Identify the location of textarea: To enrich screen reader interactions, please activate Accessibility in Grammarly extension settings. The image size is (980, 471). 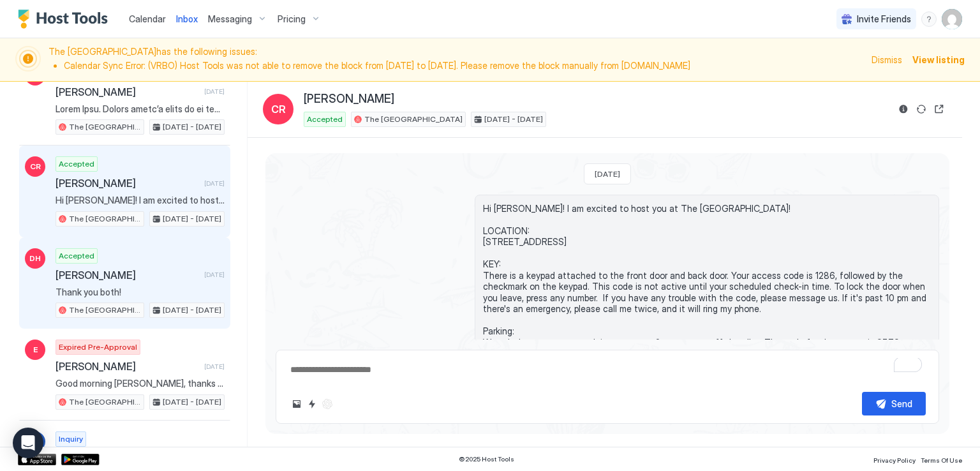
(607, 369).